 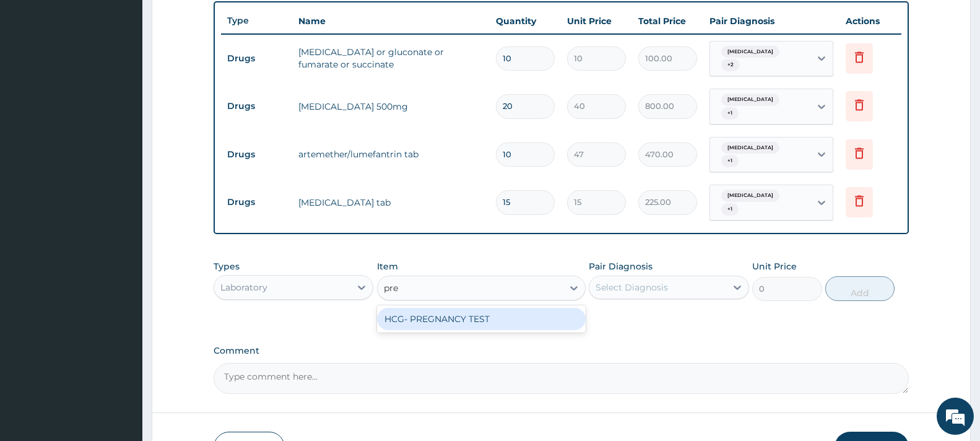 I want to click on td: artemether/lumefantrin tab, so click(x=391, y=154).